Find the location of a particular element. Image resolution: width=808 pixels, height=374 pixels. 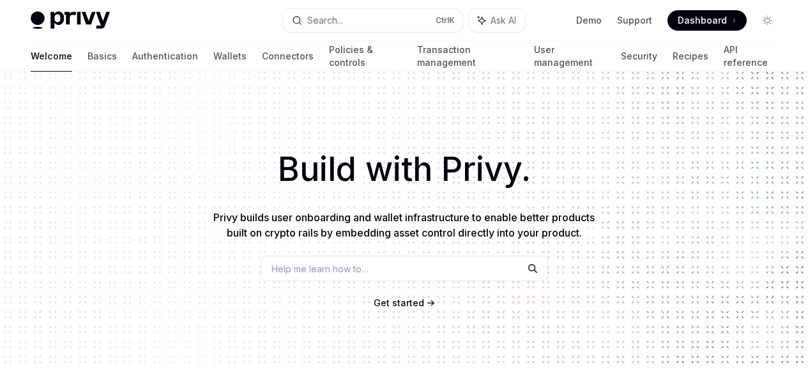

button: Toggle dark mode is located at coordinates (767, 20).